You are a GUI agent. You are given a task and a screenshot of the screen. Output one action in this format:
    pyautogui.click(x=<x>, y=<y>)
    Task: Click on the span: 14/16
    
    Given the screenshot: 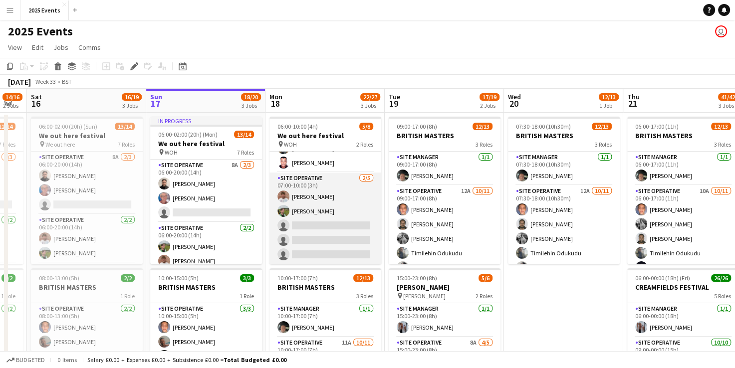 What is the action you would take?
    pyautogui.click(x=12, y=97)
    